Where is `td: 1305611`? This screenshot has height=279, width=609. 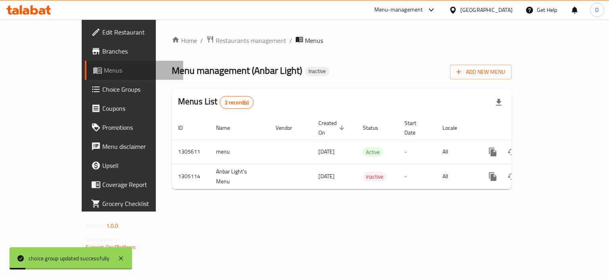
td: 1305611 is located at coordinates (191, 151).